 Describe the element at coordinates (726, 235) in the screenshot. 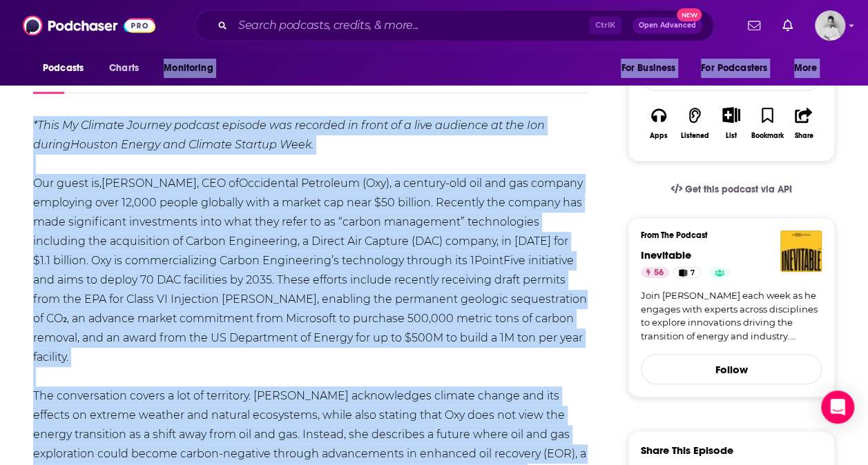

I see `h3: From The Podcast` at that location.